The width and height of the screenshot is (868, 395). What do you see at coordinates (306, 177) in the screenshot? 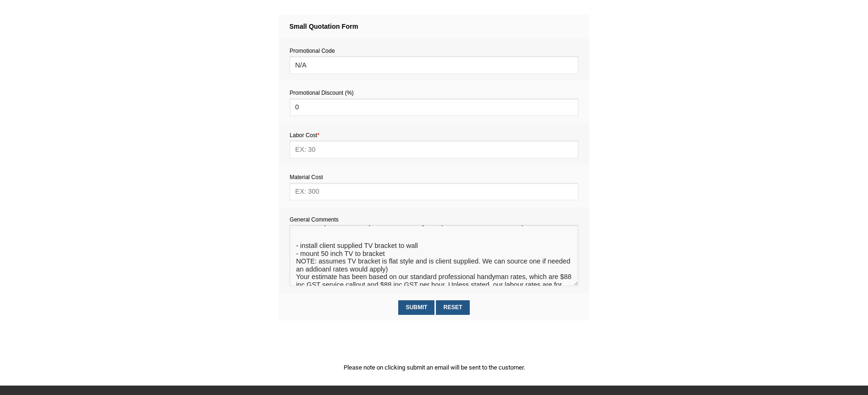
I see `span: Material Cost` at bounding box center [306, 177].